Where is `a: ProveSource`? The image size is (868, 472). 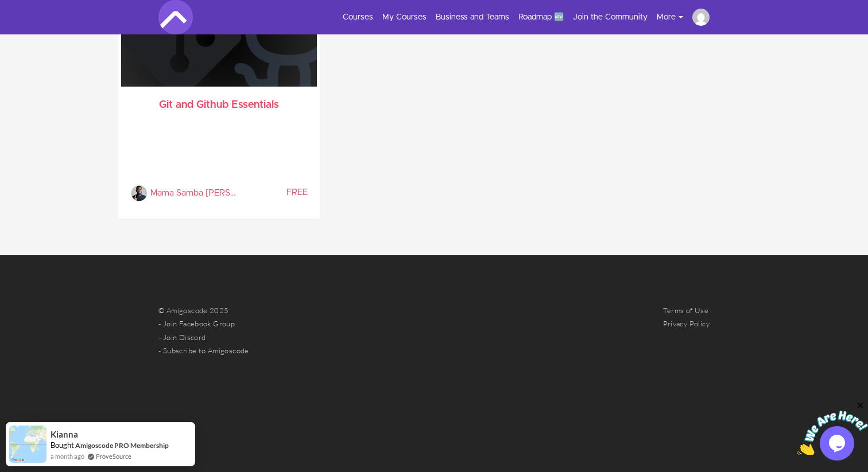 a: ProveSource is located at coordinates (114, 456).